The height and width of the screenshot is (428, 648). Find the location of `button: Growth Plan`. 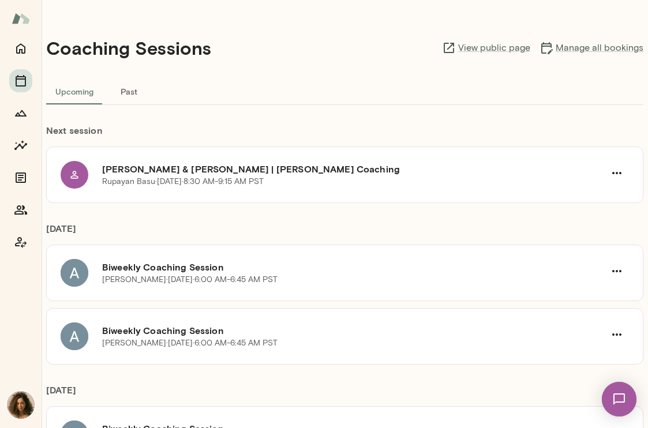

button: Growth Plan is located at coordinates (21, 113).